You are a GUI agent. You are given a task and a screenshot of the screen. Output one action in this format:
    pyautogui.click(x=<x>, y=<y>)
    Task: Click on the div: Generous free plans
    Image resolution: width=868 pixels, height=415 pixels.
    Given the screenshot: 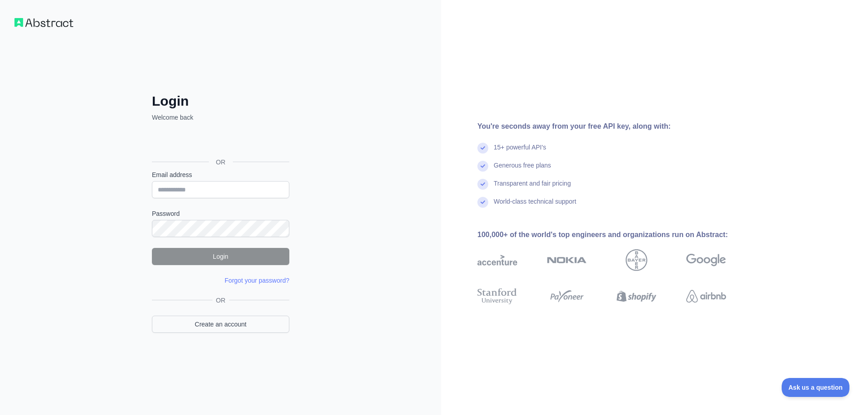 What is the action you would take?
    pyautogui.click(x=522, y=170)
    